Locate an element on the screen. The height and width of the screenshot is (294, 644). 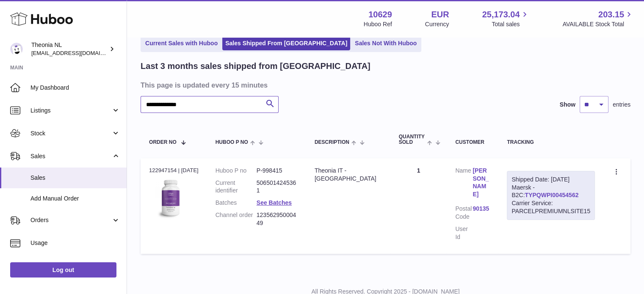
a: Sales Not With Huboo is located at coordinates (385, 43).